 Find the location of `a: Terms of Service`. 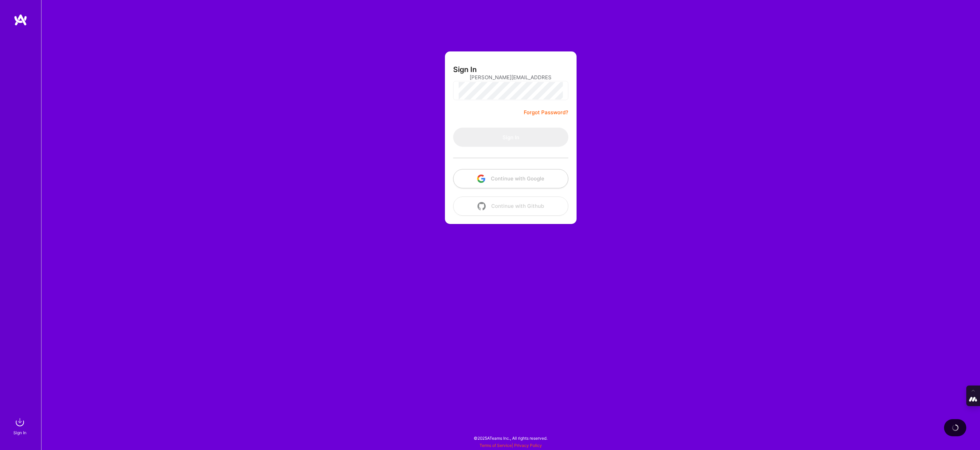

a: Terms of Service is located at coordinates (495, 445).